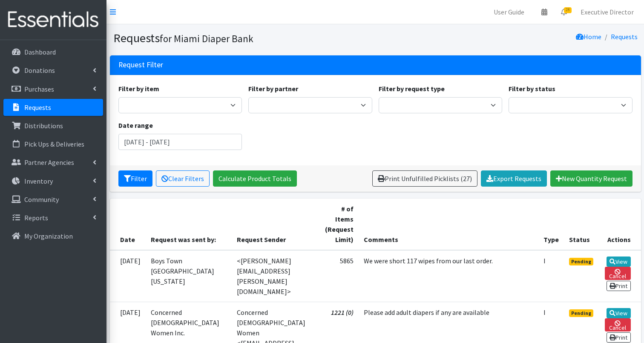  I want to click on th: Actions, so click(620, 224).